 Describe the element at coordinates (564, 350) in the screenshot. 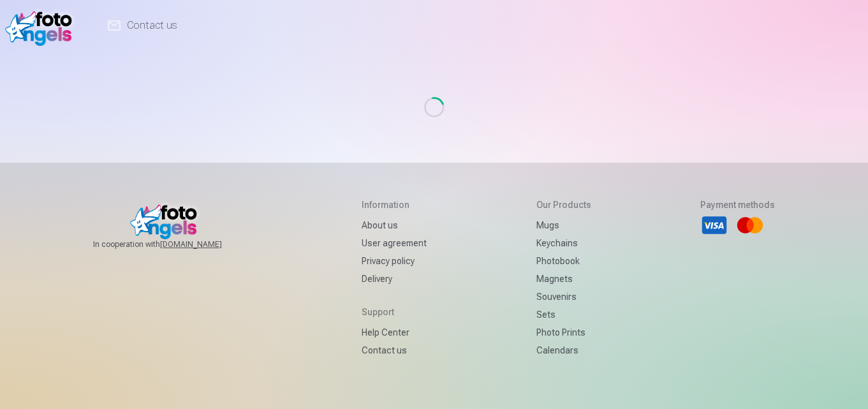

I see `a: Calendars` at that location.